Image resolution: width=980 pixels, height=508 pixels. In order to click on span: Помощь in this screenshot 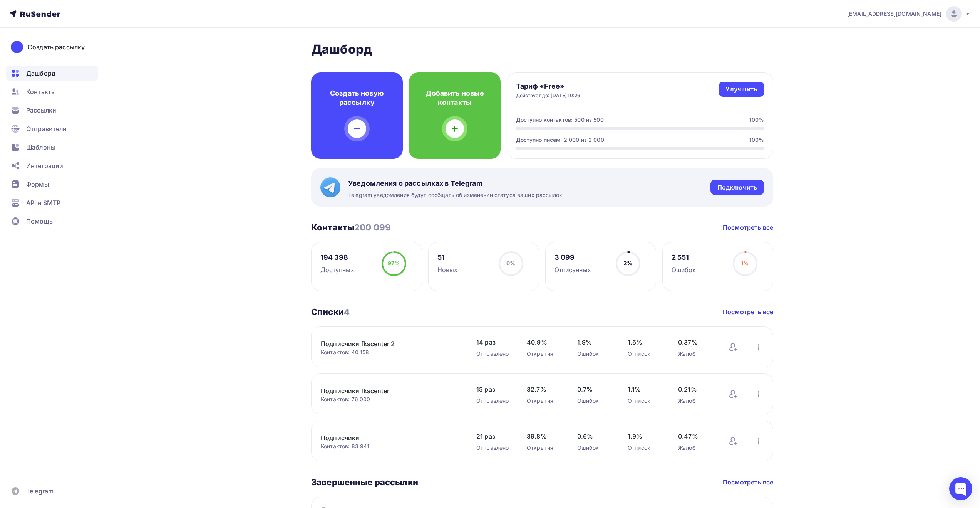, I will do `click(40, 221)`.